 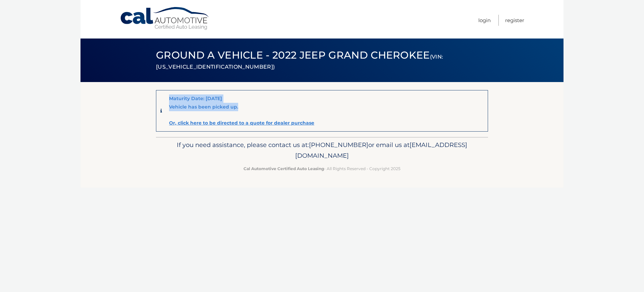 What do you see at coordinates (165, 18) in the screenshot?
I see `a: Cal Automotive` at bounding box center [165, 18].